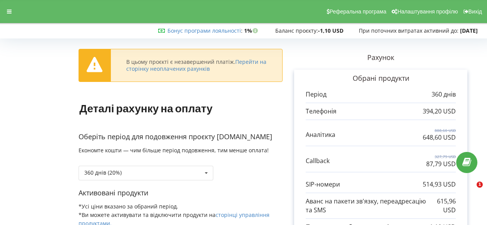  What do you see at coordinates (441, 157) in the screenshot?
I see `p: 327,79 USD` at bounding box center [441, 157].